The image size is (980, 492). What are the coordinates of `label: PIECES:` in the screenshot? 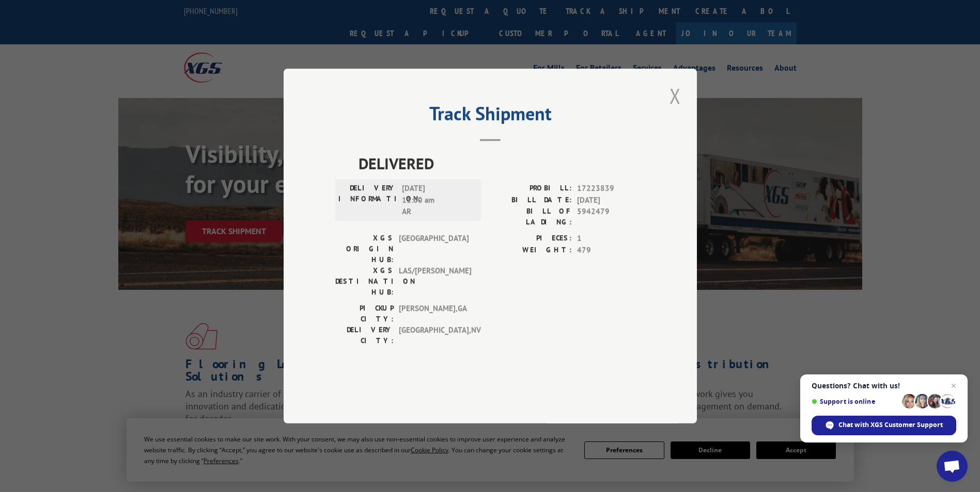 It's located at (531, 238).